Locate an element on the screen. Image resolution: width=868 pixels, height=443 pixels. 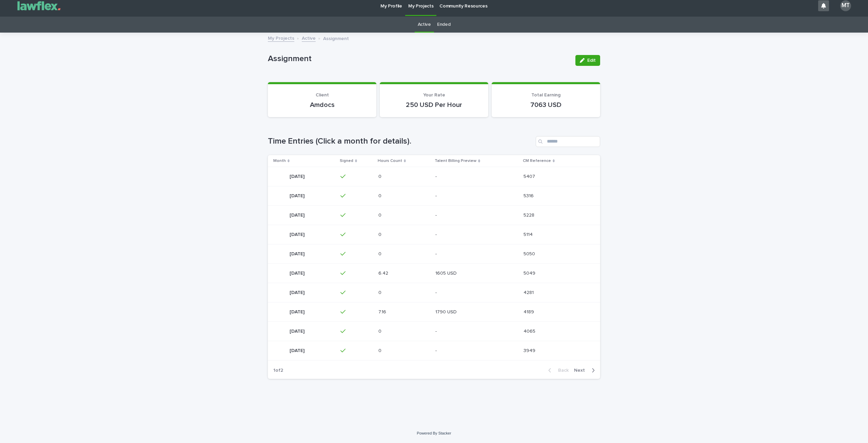
a: My Projects is located at coordinates (281, 38).